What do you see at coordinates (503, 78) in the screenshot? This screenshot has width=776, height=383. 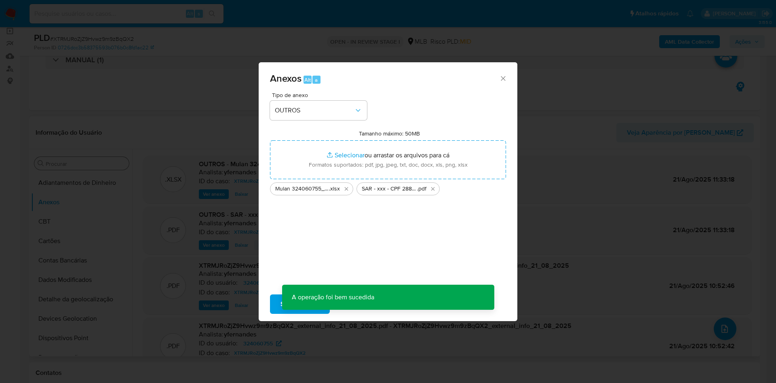 I see `button: Fechar` at bounding box center [503, 78].